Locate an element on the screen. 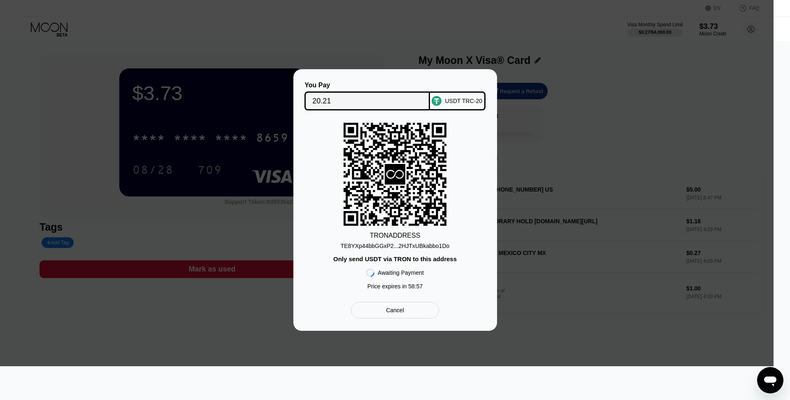  div: Price expires in is located at coordinates (395, 286).